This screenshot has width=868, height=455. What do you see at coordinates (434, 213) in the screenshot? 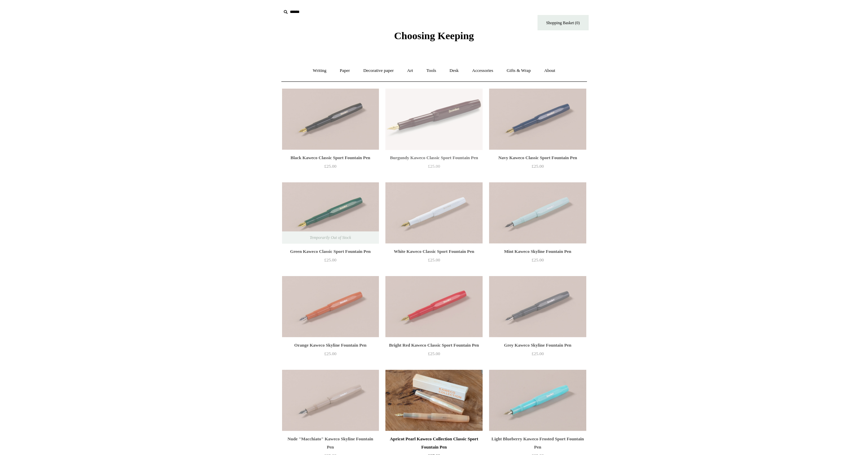
I see `a: White Kaweco Classic Sport Fountain Pen White Kaweco Classic Sport Fountain Pen` at bounding box center [434, 213].